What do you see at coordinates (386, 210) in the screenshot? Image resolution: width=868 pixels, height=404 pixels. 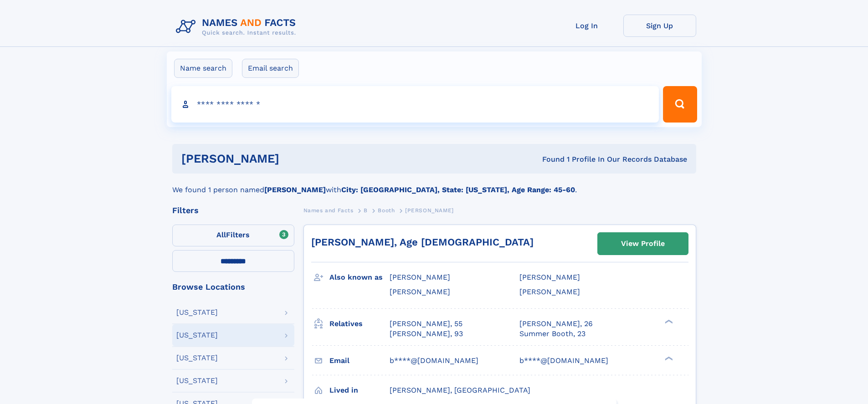 I see `a: Booth` at bounding box center [386, 210].